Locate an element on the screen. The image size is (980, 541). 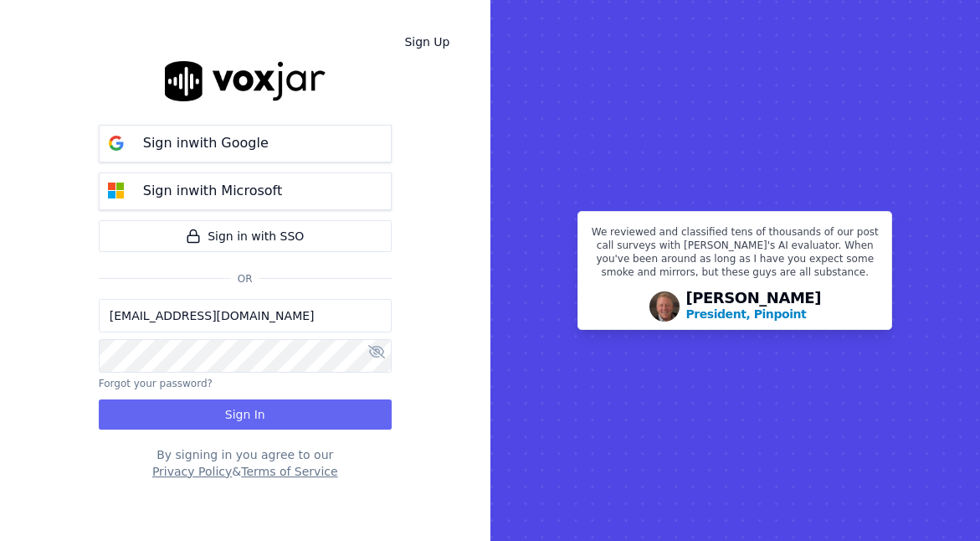
img: logo is located at coordinates (245, 80).